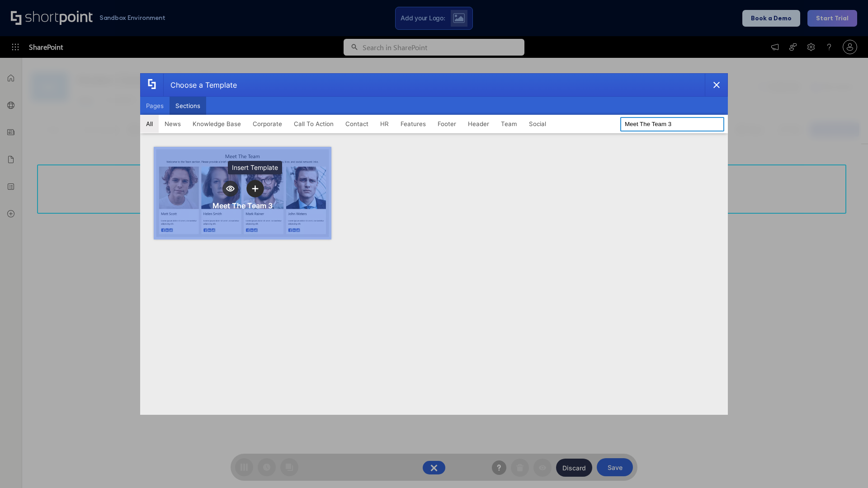 Image resolution: width=868 pixels, height=488 pixels. I want to click on div: template selector, so click(434, 244).